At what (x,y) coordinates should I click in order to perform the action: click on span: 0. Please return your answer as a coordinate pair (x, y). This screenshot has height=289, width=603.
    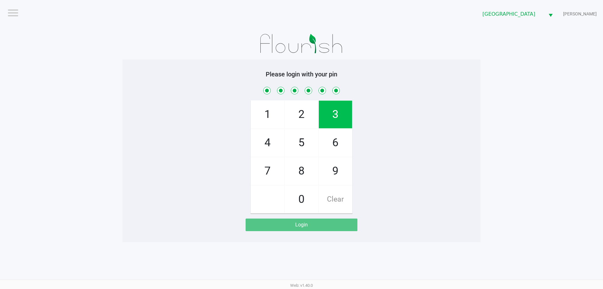
    Looking at the image, I should click on (302, 199).